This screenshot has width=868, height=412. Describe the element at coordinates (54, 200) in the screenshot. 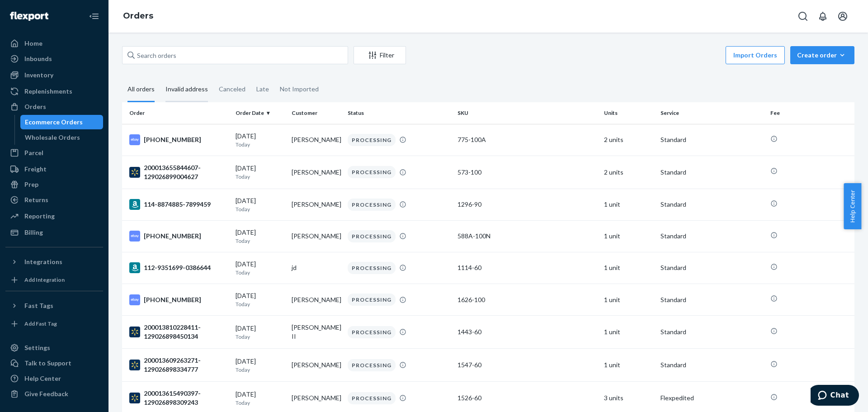

I see `a: Returns` at that location.